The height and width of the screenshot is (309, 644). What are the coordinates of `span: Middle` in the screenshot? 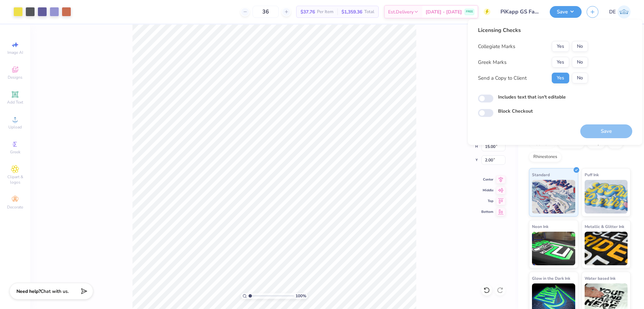 It's located at (488, 190).